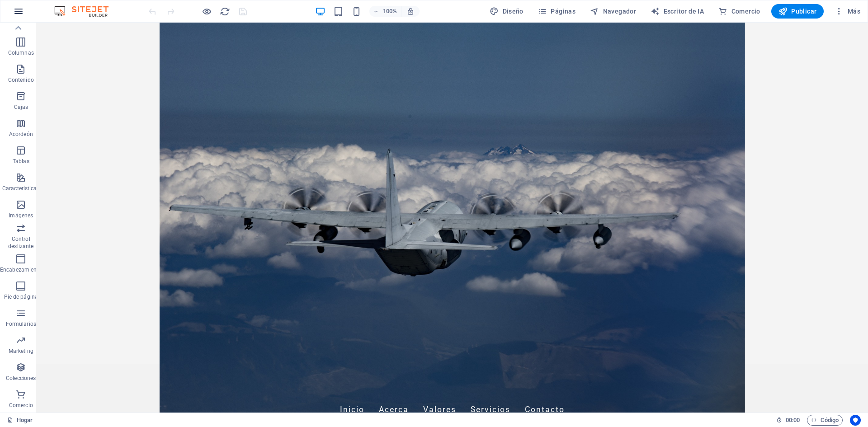 The width and height of the screenshot is (868, 427). I want to click on img: Logotipo del editor, so click(86, 11).